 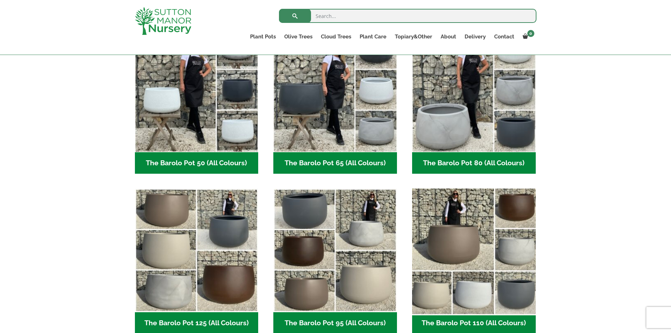 What do you see at coordinates (197, 101) in the screenshot?
I see `a: Visit product category The Barolo Pot 50 (All Colours)` at bounding box center [197, 101].